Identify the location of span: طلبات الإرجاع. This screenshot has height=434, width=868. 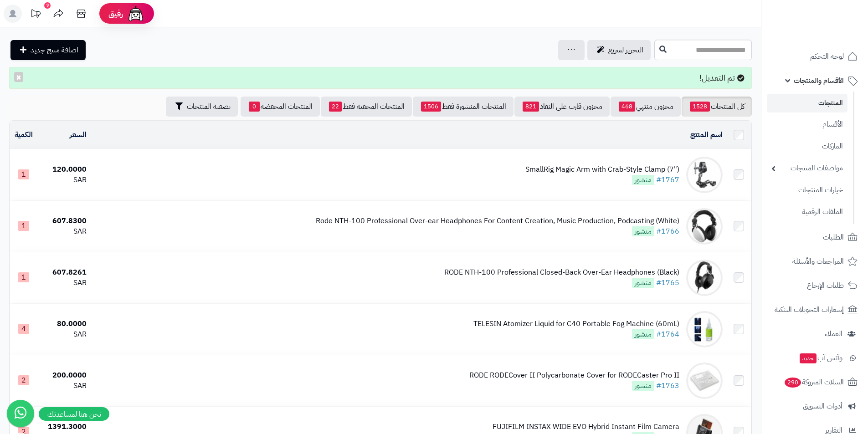
(825, 286).